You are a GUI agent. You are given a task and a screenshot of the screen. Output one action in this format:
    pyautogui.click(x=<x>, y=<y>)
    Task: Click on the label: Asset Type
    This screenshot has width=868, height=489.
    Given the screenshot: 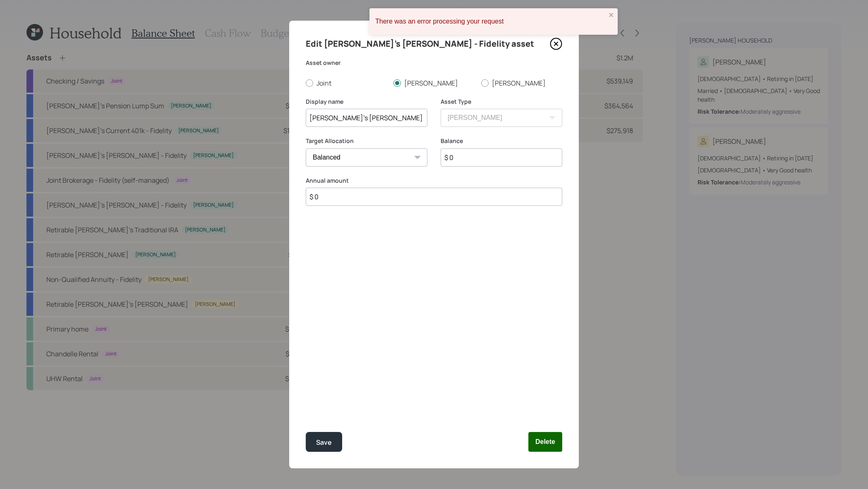 What is the action you would take?
    pyautogui.click(x=501, y=102)
    